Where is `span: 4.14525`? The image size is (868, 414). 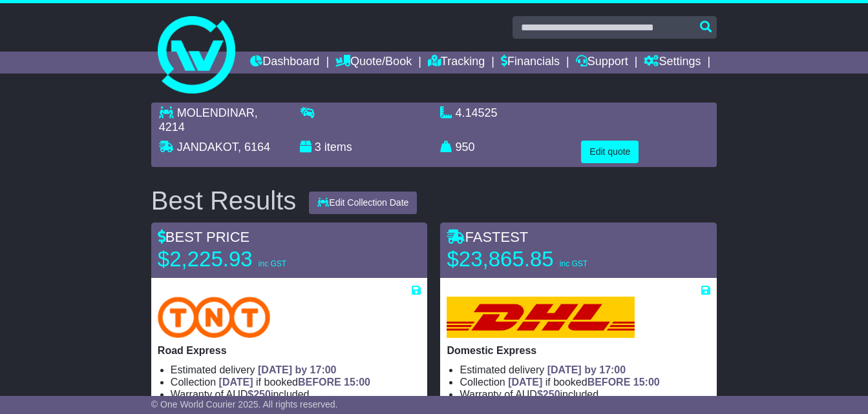 span: 4.14525 is located at coordinates (476, 113).